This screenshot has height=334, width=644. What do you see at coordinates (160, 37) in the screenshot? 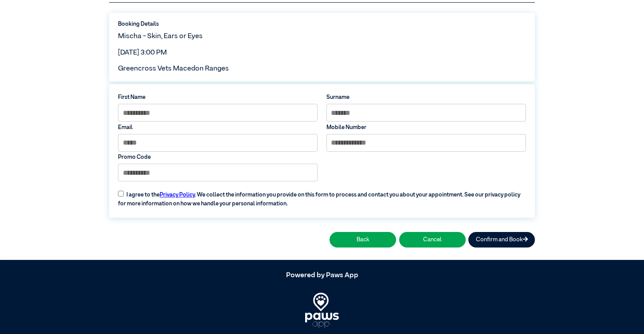
I see `span: Mischa - Skin, Ears or Eyes` at bounding box center [160, 37].